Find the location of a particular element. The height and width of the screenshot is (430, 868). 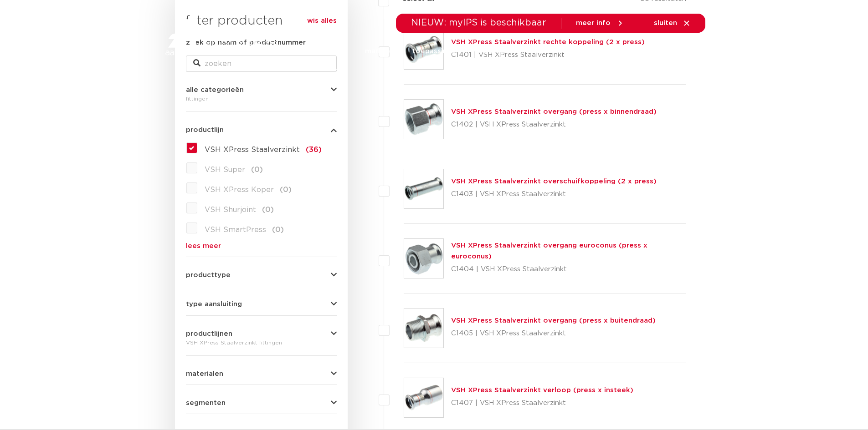

button: producttype is located at coordinates (261, 275).